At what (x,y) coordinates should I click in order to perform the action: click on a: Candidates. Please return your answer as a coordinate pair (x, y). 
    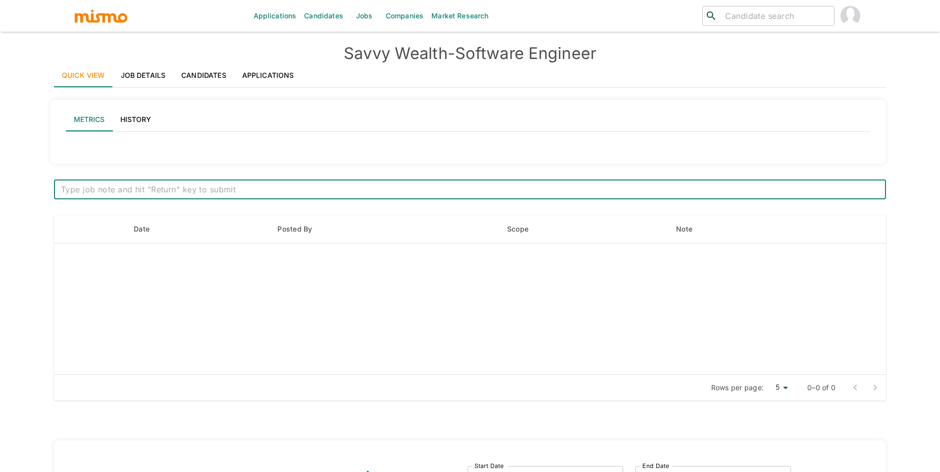
    Looking at the image, I should click on (204, 75).